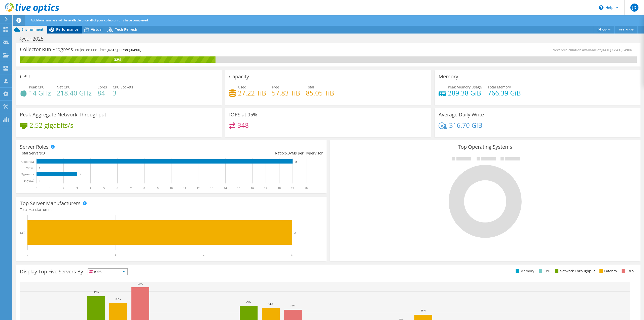 The width and height of the screenshot is (644, 320). I want to click on span: Additional analysis will be available once all of your collector runs have completed., so click(90, 20).